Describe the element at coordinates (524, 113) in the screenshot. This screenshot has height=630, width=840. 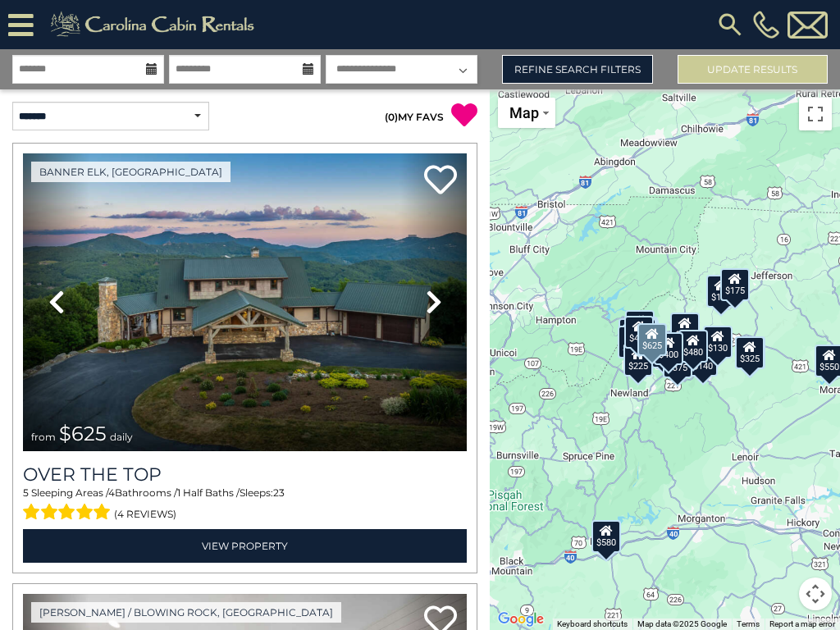
I see `span: Map` at that location.